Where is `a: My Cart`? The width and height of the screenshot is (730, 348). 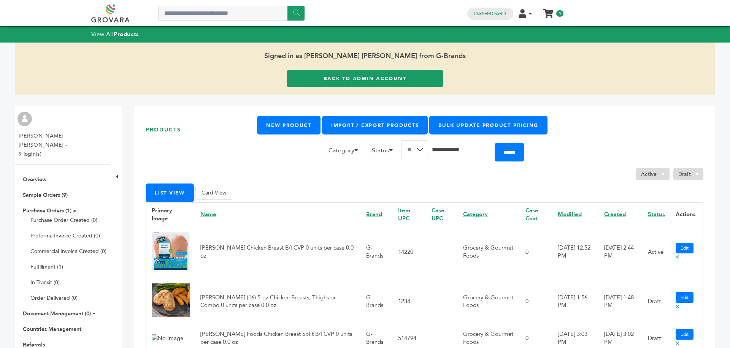
a: My Cart is located at coordinates (548, 11).